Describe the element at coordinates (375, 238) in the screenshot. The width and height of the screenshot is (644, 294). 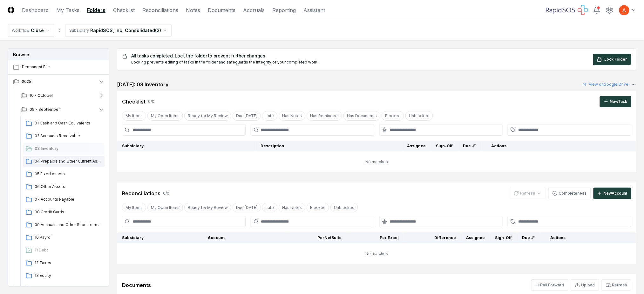
I see `th: Per Excel` at that location.